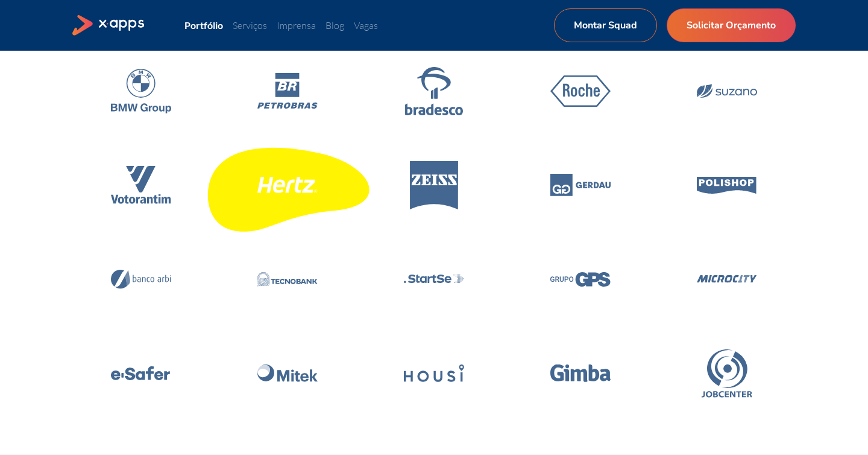  What do you see at coordinates (204, 25) in the screenshot?
I see `a: Portfólio` at bounding box center [204, 25].